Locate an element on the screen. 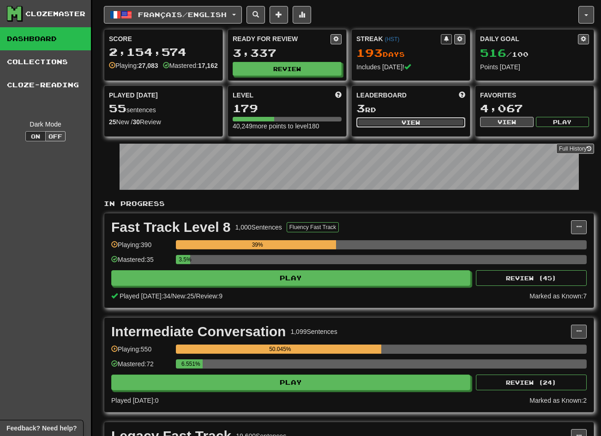  div: Playing: is located at coordinates (133, 66).